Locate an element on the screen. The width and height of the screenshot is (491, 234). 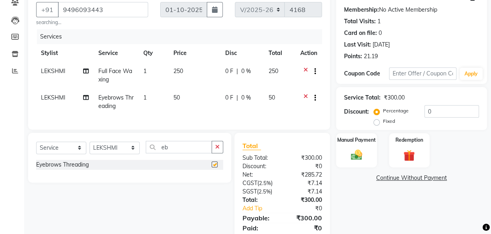
th: Disc is located at coordinates (242, 53).